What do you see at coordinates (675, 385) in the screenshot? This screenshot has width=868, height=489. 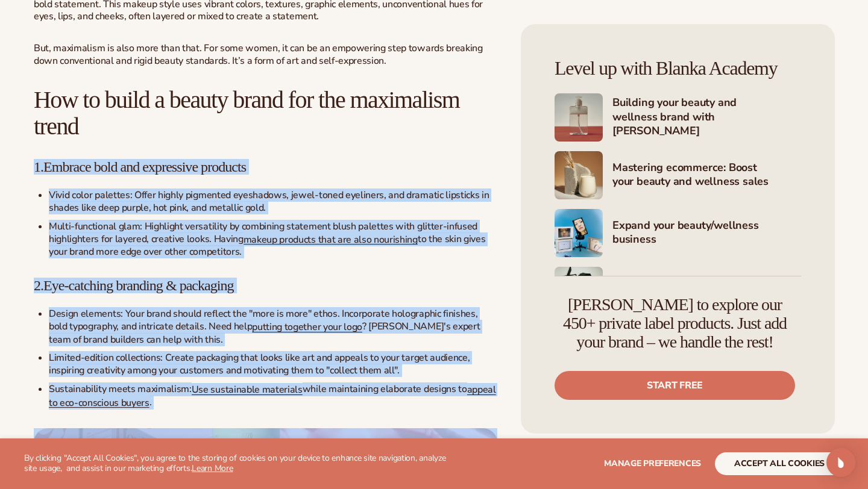 I see `a: Start free` at bounding box center [675, 385].